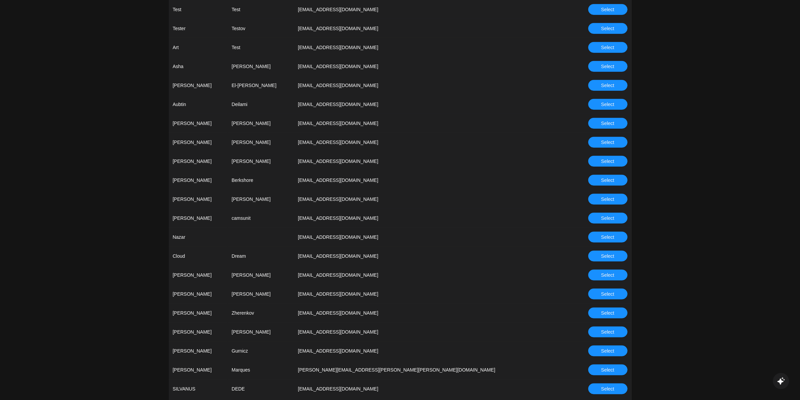  I want to click on td: DEDE, so click(261, 389).